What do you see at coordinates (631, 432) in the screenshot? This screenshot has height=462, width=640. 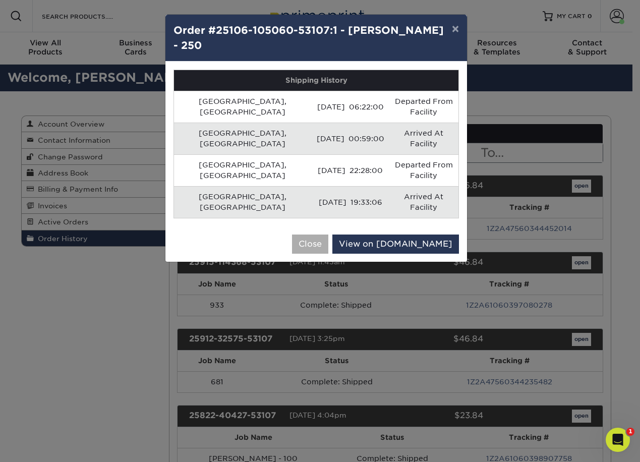 I see `span: 1` at bounding box center [631, 432].